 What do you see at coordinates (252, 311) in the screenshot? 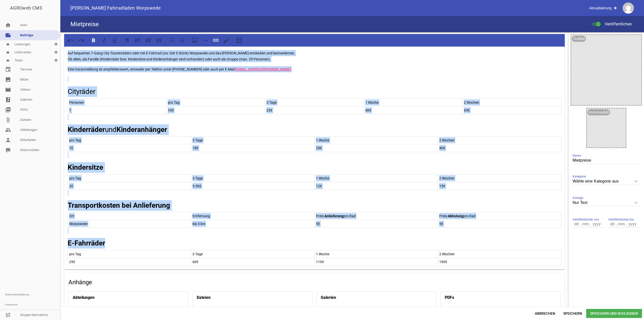
I see `div: Jetzt eine Datei hinzufügen` at bounding box center [252, 311].